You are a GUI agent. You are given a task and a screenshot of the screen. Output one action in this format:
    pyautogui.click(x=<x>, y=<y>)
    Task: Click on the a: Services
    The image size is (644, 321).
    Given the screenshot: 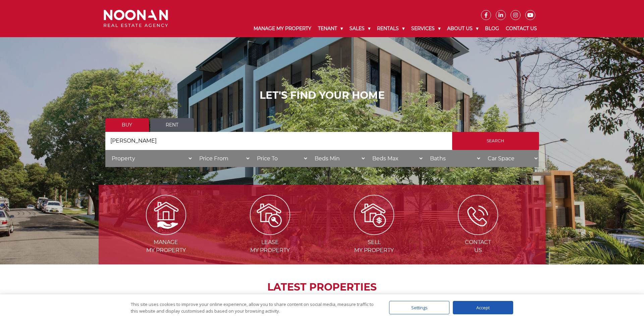 What is the action you would take?
    pyautogui.click(x=425, y=28)
    